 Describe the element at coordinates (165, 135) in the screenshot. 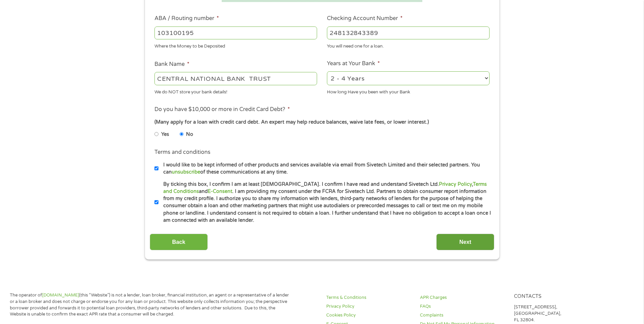

I see `label: Yes` at that location.